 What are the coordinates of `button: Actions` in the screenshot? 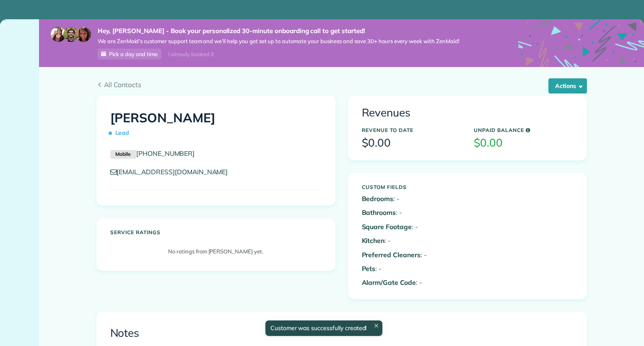 It's located at (568, 86).